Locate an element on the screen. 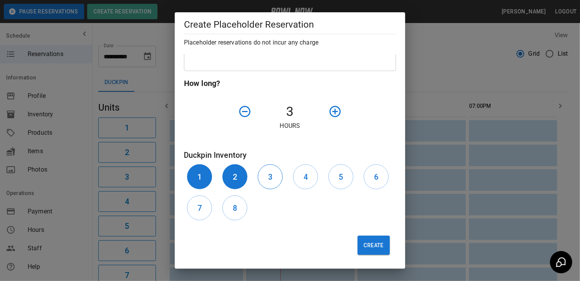 The height and width of the screenshot is (281, 580). button: 5 is located at coordinates (341, 177).